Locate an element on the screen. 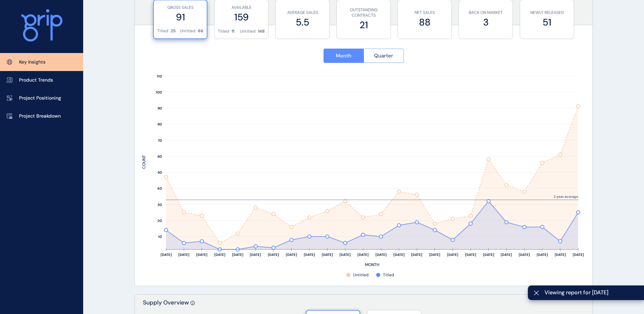 The height and width of the screenshot is (314, 644). button: Quarter is located at coordinates (384, 56).